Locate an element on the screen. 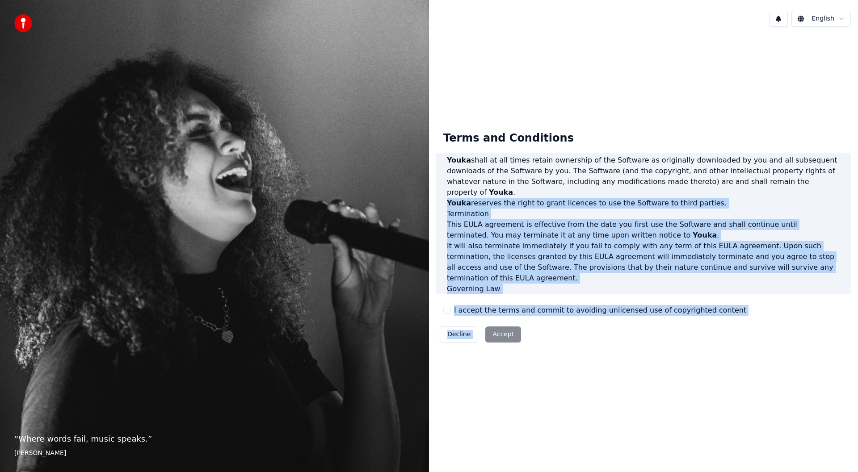 The width and height of the screenshot is (858, 472). h3: Termination is located at coordinates (643, 214).